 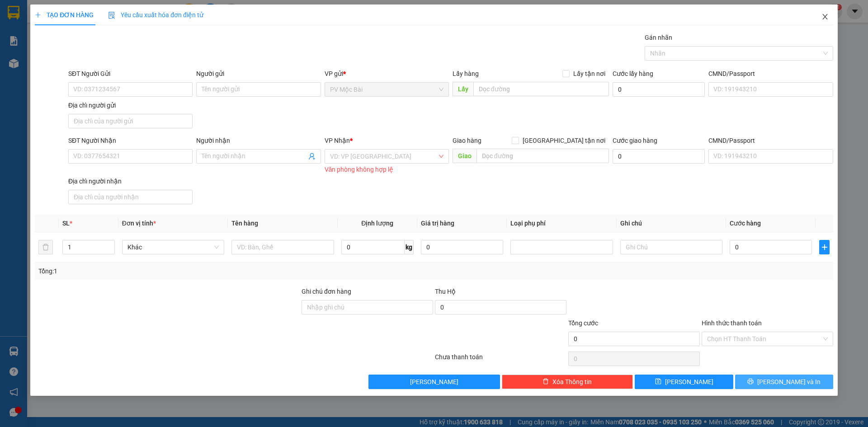 What do you see at coordinates (659, 89) in the screenshot?
I see `input: Cước lấy hàng` at bounding box center [659, 89].